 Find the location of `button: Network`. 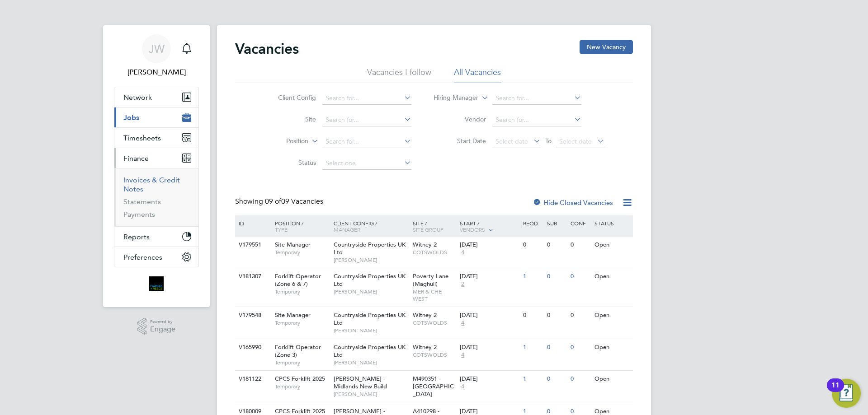

button: Network is located at coordinates (157, 97).